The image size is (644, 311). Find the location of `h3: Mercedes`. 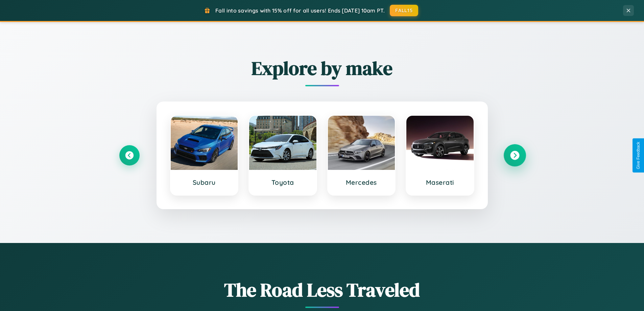

h3: Mercedes is located at coordinates (361, 183).